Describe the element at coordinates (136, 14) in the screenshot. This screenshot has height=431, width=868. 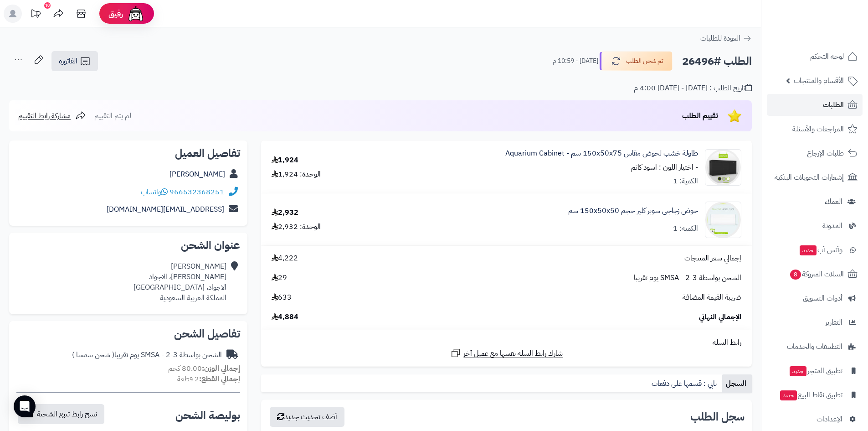
I see `img: ai-face.png` at that location.